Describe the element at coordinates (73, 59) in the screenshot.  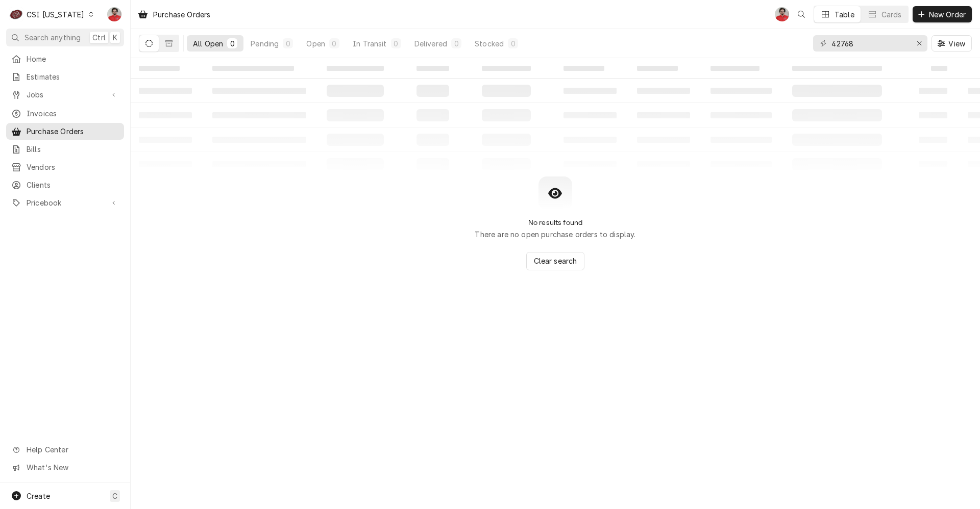
I see `span: Home` at that location.